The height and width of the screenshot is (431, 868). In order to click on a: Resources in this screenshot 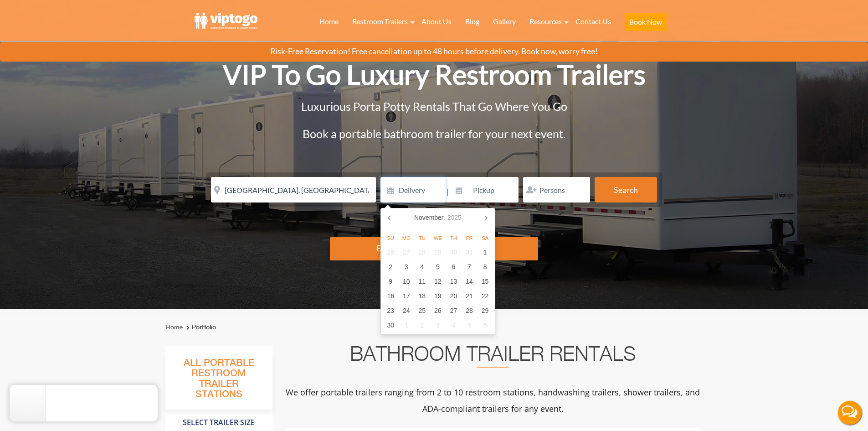, I will do `click(545, 22)`.